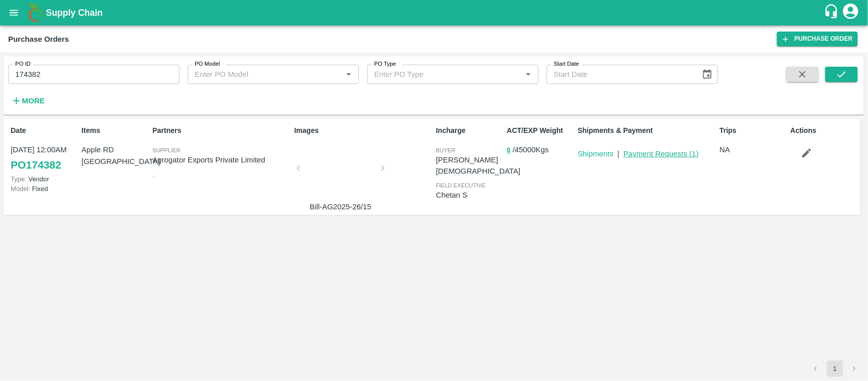  What do you see at coordinates (752, 150) in the screenshot?
I see `p: NA` at bounding box center [752, 150].